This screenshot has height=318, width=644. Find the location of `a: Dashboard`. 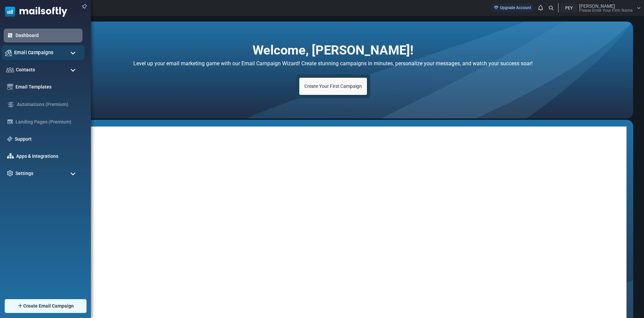

a: Dashboard is located at coordinates (47, 35).